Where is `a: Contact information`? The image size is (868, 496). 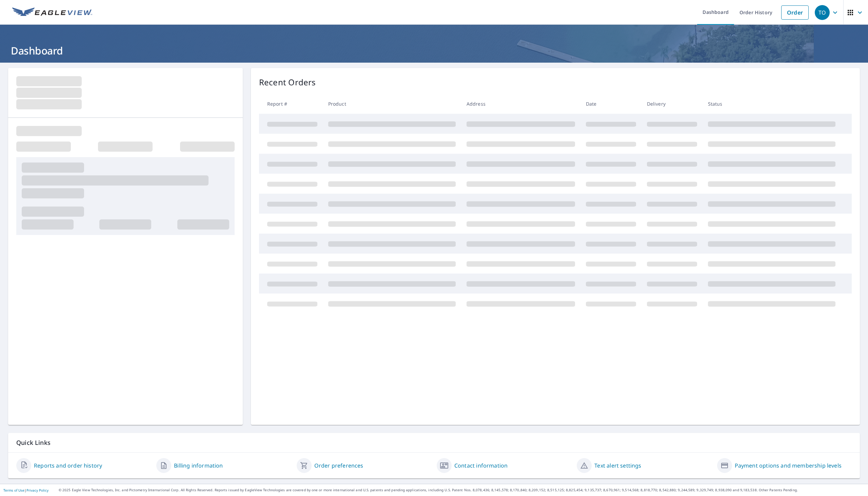
a: Contact information is located at coordinates (481, 466).